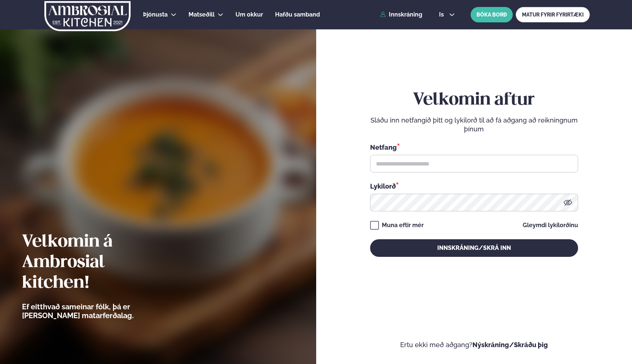  What do you see at coordinates (401, 14) in the screenshot?
I see `a: Innskráning` at bounding box center [401, 14].